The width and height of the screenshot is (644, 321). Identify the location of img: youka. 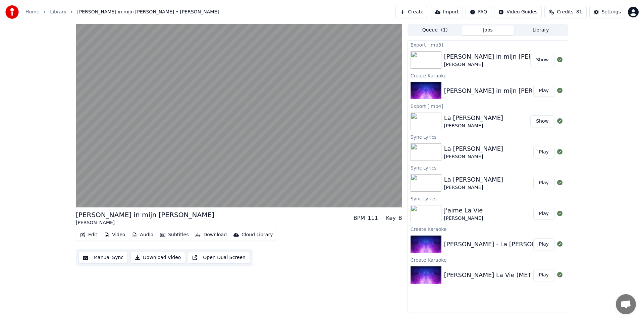
(12, 12).